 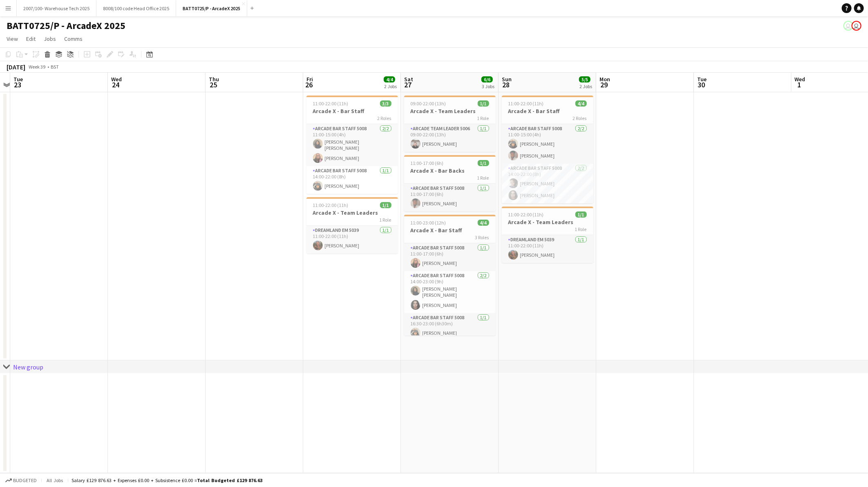 I want to click on span: View, so click(x=12, y=39).